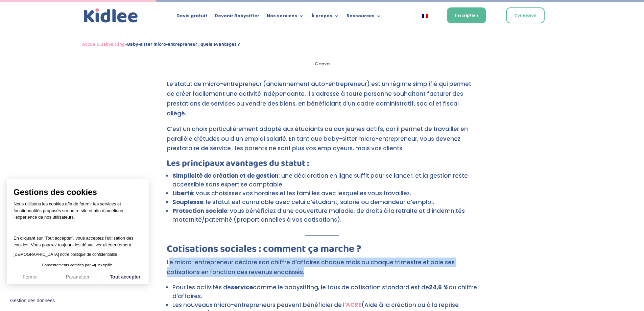  What do you see at coordinates (78, 192) in the screenshot?
I see `span: Gestions des cookies` at bounding box center [78, 192].